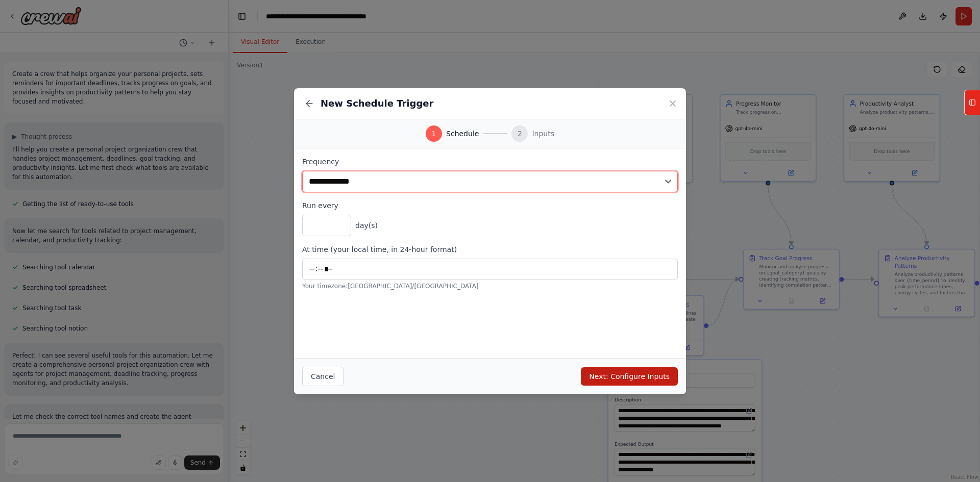 Image resolution: width=980 pixels, height=482 pixels. I want to click on button: Cancel, so click(323, 376).